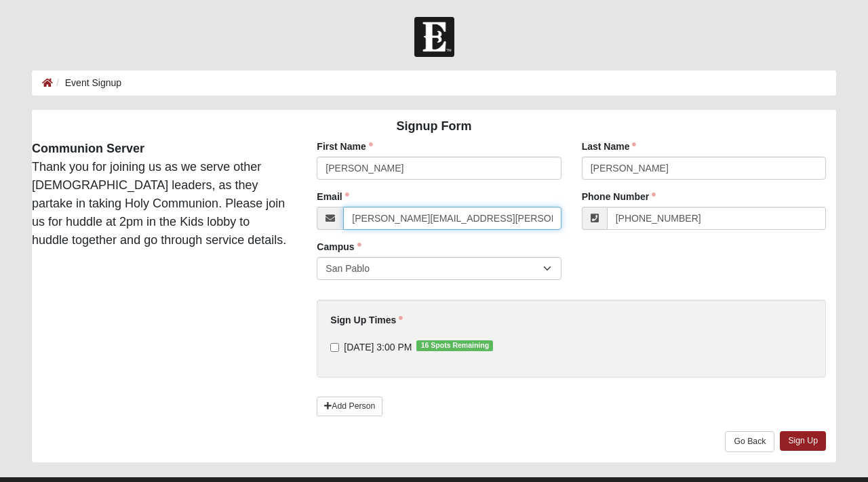  Describe the element at coordinates (749, 441) in the screenshot. I see `a: Go Back` at that location.